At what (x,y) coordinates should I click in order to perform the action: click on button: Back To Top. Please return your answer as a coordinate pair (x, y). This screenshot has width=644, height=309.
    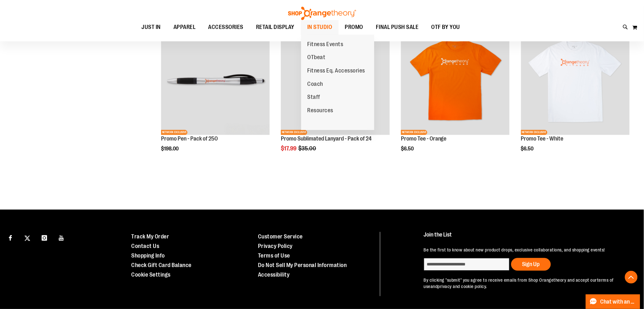
    Looking at the image, I should click on (631, 277).